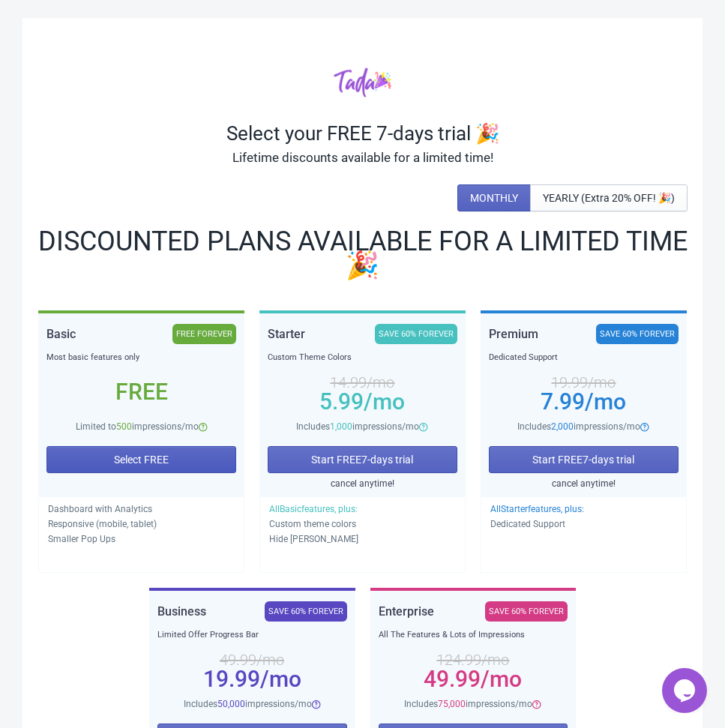 The height and width of the screenshot is (728, 725). Describe the element at coordinates (583, 358) in the screenshot. I see `div: Dedicated Support` at that location.